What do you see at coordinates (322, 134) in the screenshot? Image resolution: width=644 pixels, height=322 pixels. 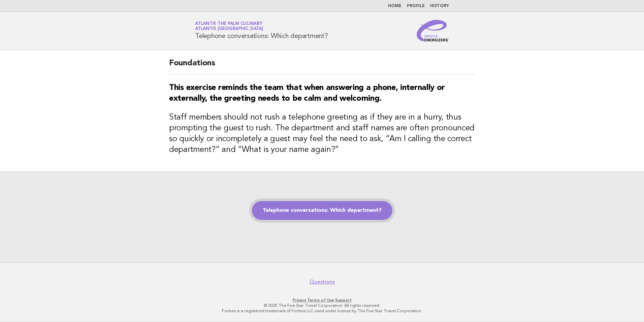 I see `h3: Staff members should not rush a telephone greeting as if they are in a hurry, thus prompting the ...` at bounding box center [322, 134].